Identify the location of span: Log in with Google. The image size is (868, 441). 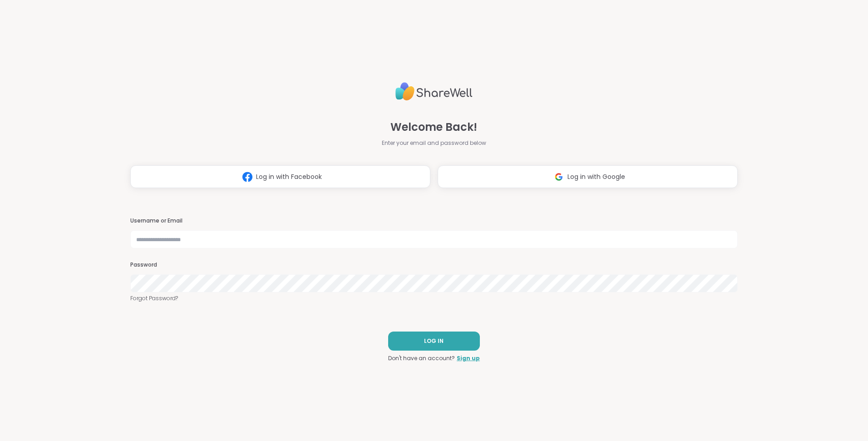
(596, 177).